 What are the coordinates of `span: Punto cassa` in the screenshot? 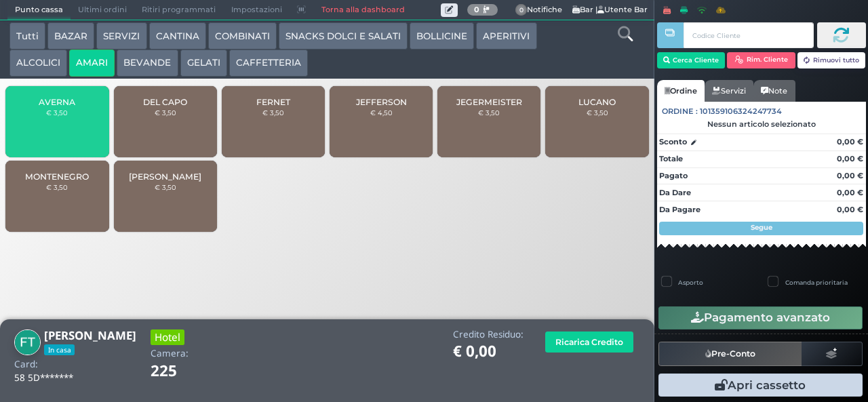 It's located at (39, 10).